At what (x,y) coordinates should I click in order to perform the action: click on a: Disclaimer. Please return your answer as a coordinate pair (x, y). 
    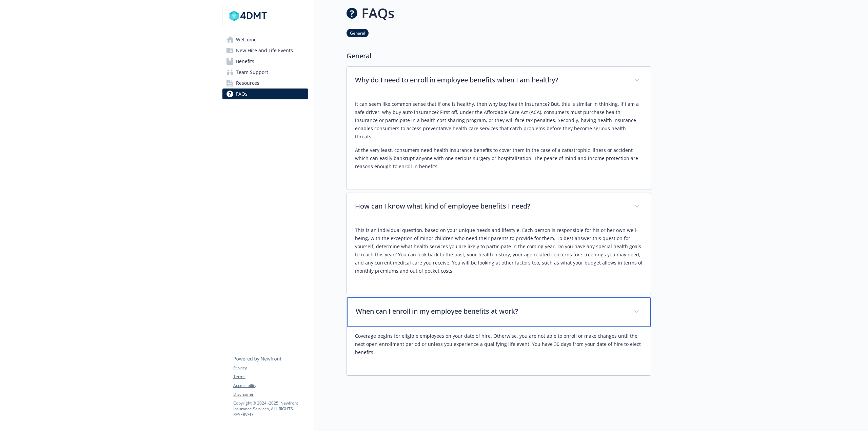
    Looking at the image, I should click on (270, 395).